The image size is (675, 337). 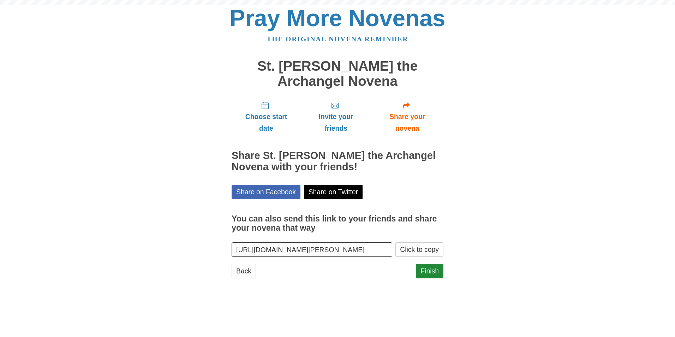 What do you see at coordinates (266, 117) in the screenshot?
I see `a: Choose start date` at bounding box center [266, 117].